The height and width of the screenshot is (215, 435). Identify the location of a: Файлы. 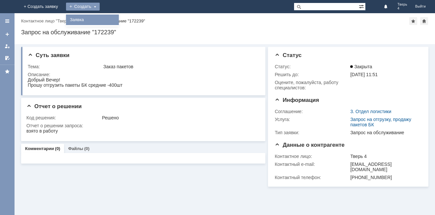
(76, 148).